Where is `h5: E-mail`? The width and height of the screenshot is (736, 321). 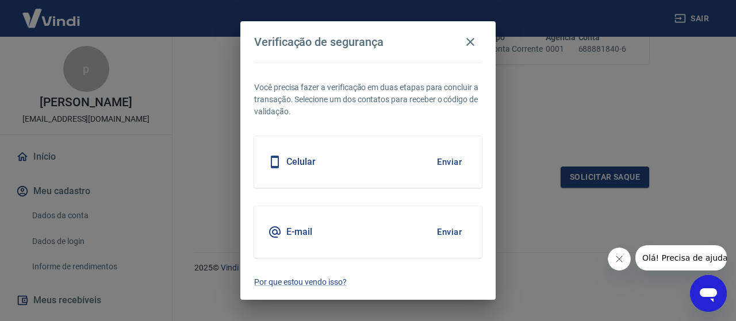
h5: E-mail is located at coordinates (299, 232).